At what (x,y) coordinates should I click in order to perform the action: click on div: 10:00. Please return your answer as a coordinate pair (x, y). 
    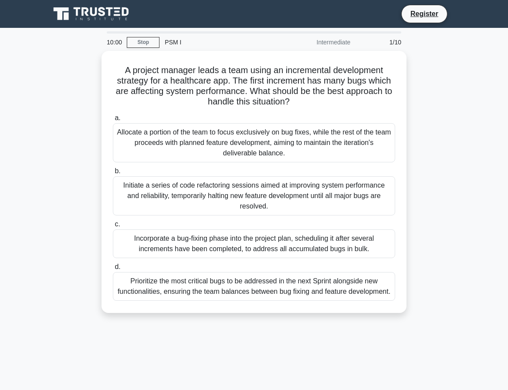
    Looking at the image, I should click on (114, 42).